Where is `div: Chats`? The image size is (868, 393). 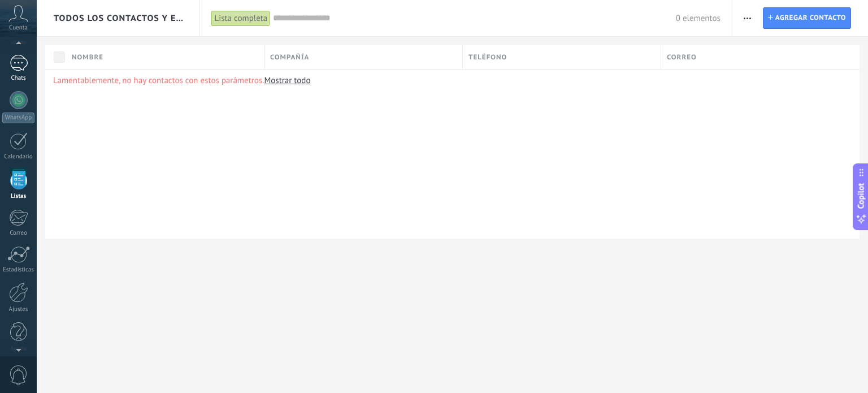 div: Chats is located at coordinates (19, 78).